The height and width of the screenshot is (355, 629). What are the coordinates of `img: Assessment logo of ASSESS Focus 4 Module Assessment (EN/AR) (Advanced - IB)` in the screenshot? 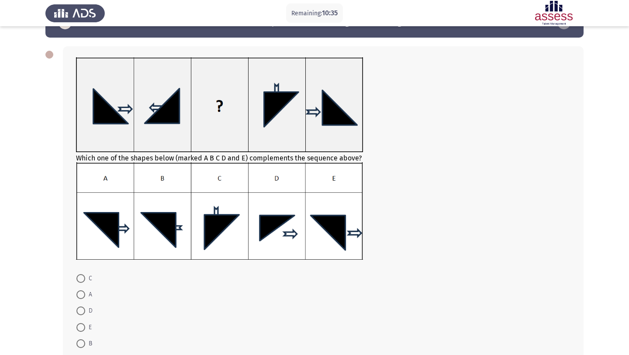 It's located at (554, 13).